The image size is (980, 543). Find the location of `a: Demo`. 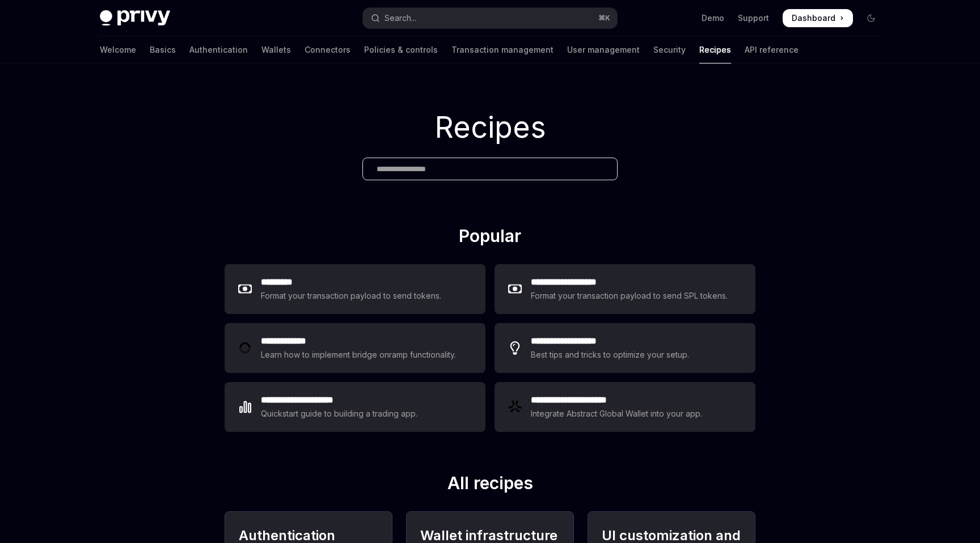

a: Demo is located at coordinates (713, 18).